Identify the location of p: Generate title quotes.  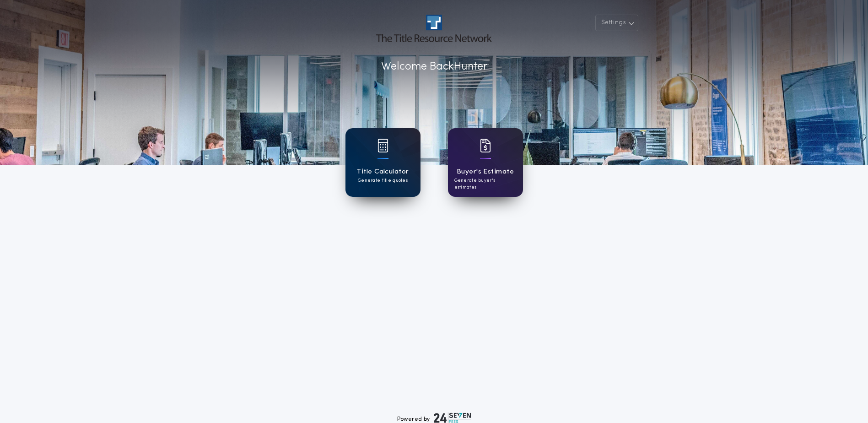
(382, 180).